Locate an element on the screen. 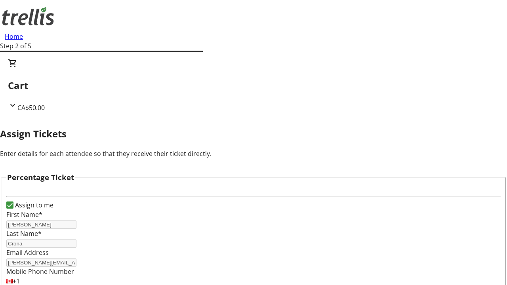 This screenshot has width=507, height=285. span: CA$50.00 is located at coordinates (31, 108).